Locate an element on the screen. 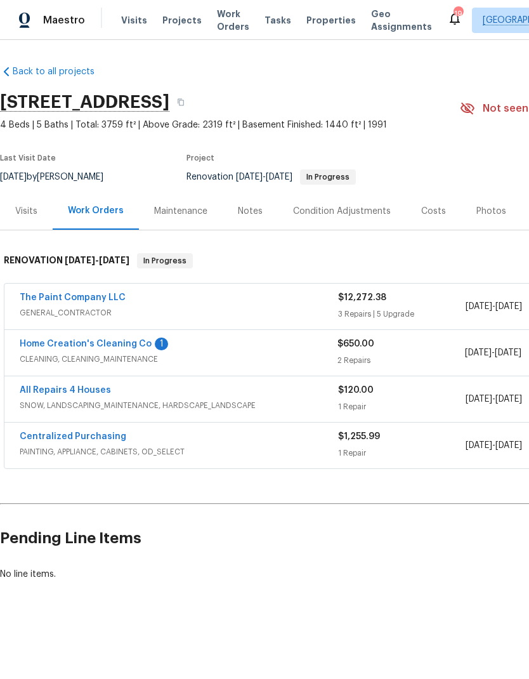 The width and height of the screenshot is (529, 679). span: CLEANING, CLEANING_MAINTENANCE is located at coordinates (178, 359).